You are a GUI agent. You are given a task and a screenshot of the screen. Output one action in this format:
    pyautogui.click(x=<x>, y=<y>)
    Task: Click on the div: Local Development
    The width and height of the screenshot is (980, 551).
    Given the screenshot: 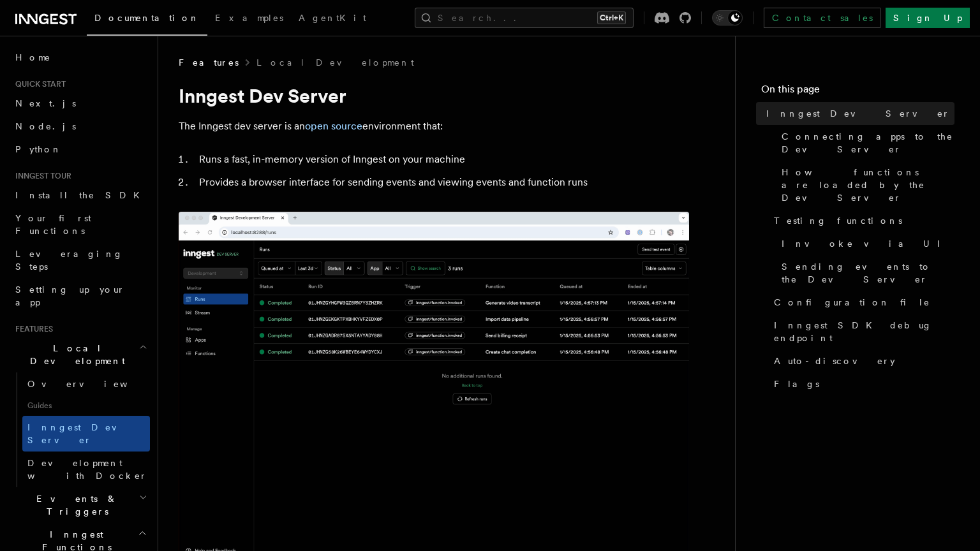 What is the action you would take?
    pyautogui.click(x=80, y=430)
    